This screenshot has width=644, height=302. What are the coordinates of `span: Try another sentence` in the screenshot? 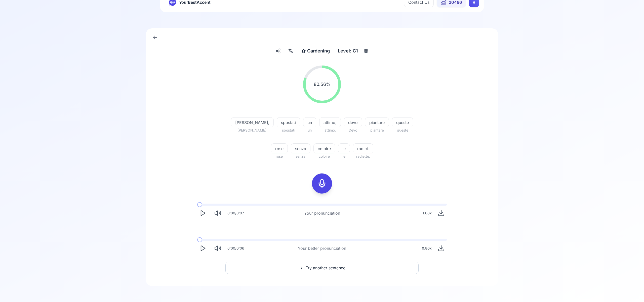 It's located at (325, 268).